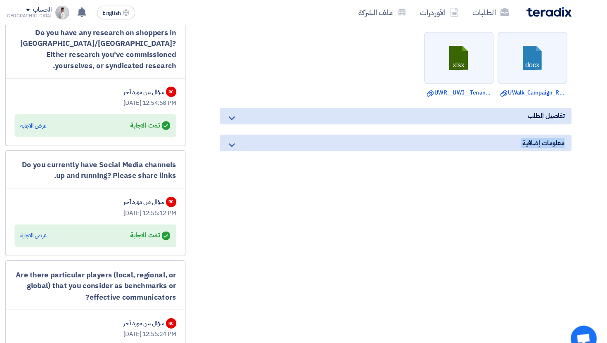 Image resolution: width=607 pixels, height=343 pixels. Describe the element at coordinates (496, 12) in the screenshot. I see `a: الطلبات` at that location.